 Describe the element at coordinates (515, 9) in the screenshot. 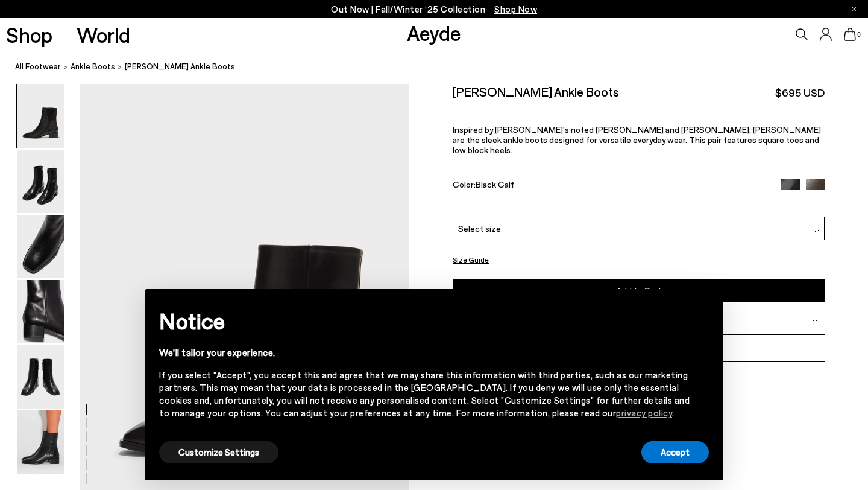

I see `span: Navigate to /collections/new-in` at that location.